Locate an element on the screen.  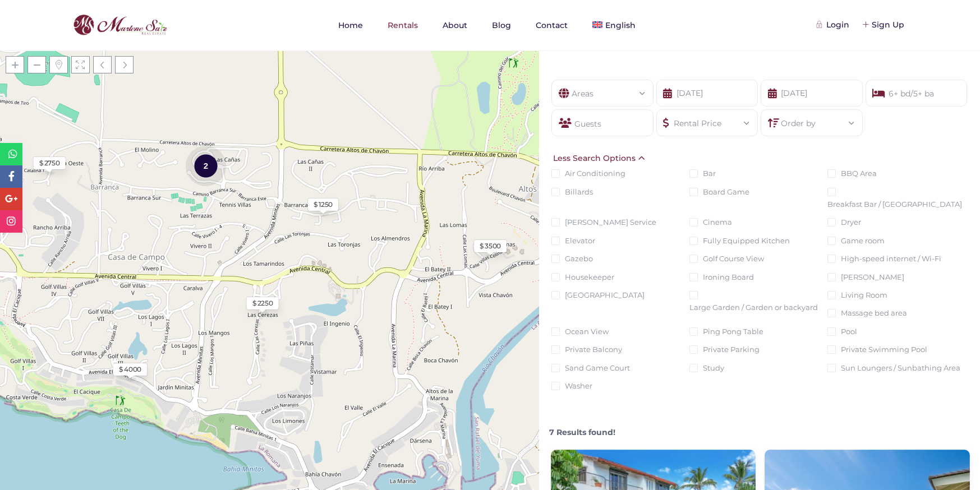
label: Ocean View is located at coordinates (586, 332).